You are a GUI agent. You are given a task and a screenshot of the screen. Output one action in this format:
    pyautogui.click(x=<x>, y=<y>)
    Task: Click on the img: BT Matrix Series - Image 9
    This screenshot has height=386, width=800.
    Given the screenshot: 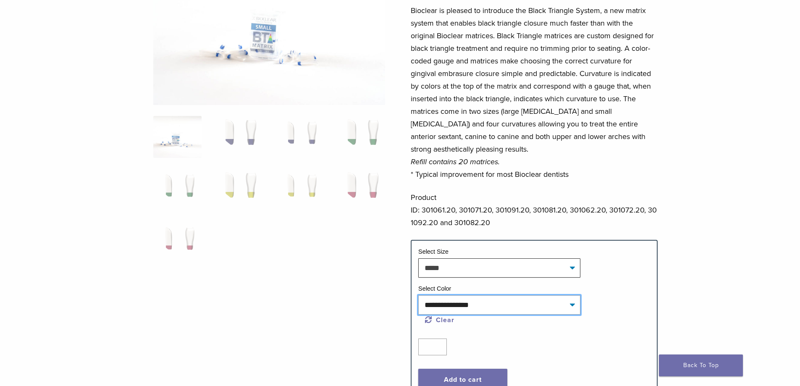 What is the action you would take?
    pyautogui.click(x=177, y=243)
    